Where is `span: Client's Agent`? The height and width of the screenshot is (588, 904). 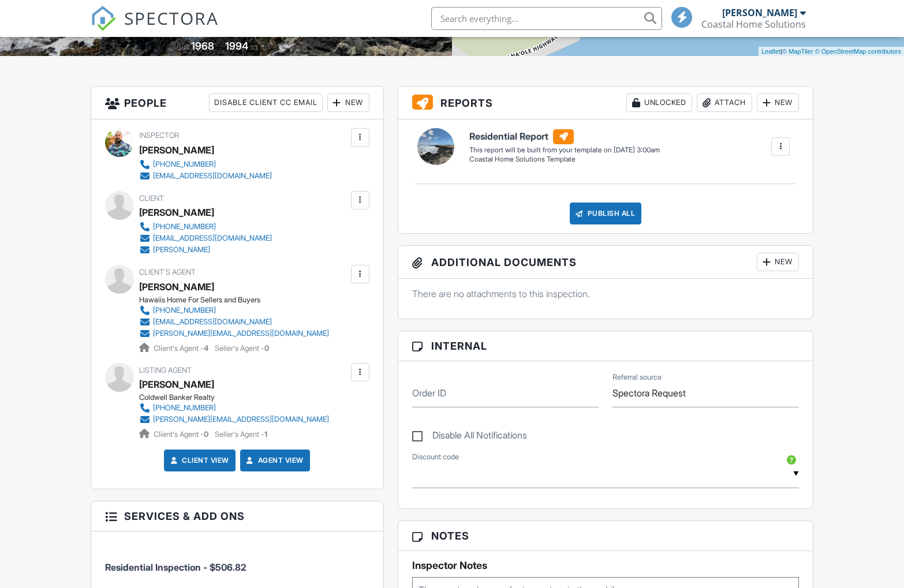 span: Client's Agent is located at coordinates (167, 272).